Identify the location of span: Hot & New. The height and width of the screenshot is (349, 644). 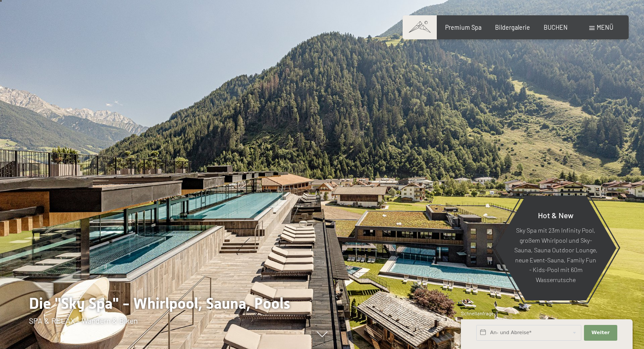
(555, 215).